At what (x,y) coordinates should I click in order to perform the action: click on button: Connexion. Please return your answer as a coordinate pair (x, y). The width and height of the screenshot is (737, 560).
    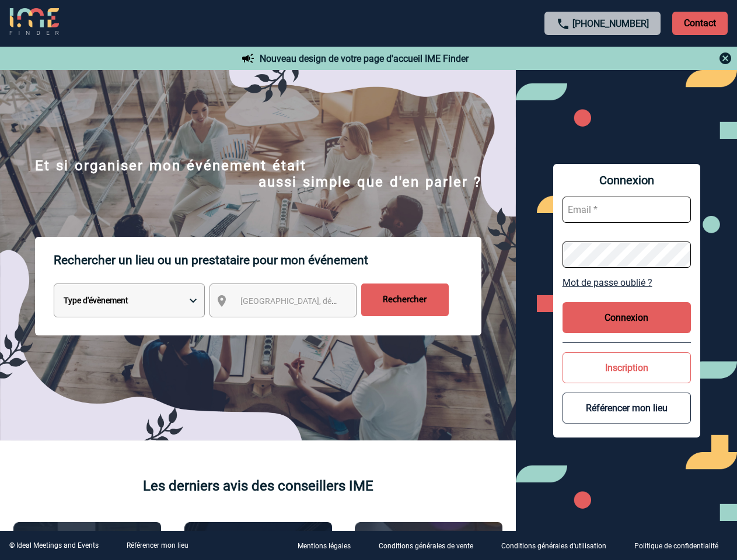
    Looking at the image, I should click on (627, 317).